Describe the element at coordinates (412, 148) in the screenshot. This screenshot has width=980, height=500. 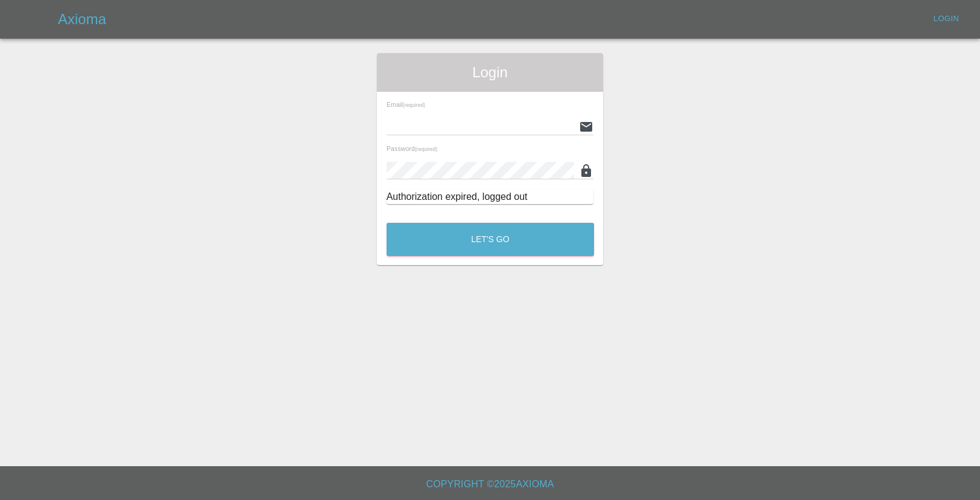
I see `span: Password` at that location.